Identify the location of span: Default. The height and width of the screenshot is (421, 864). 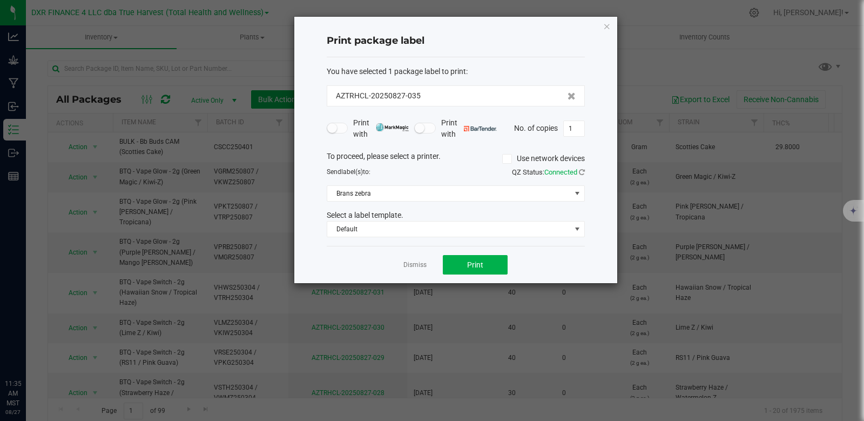
(449, 229).